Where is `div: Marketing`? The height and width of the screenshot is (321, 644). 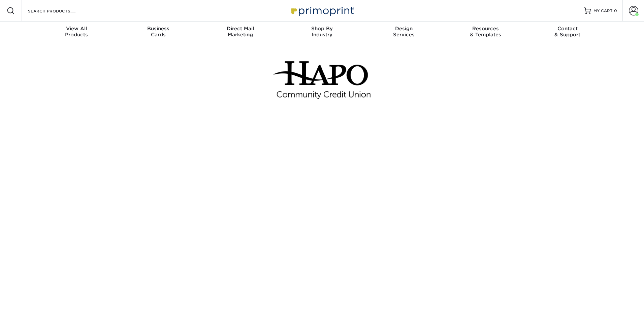
div: Marketing is located at coordinates (240, 32).